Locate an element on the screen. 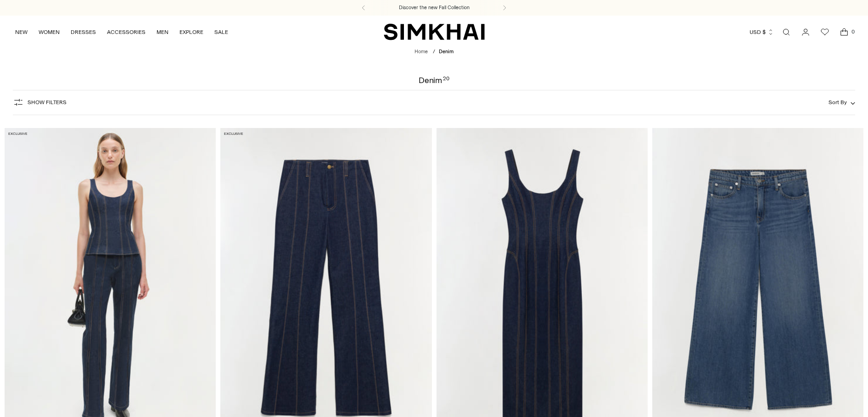 This screenshot has height=417, width=868. a: ACCESSORIES is located at coordinates (126, 32).